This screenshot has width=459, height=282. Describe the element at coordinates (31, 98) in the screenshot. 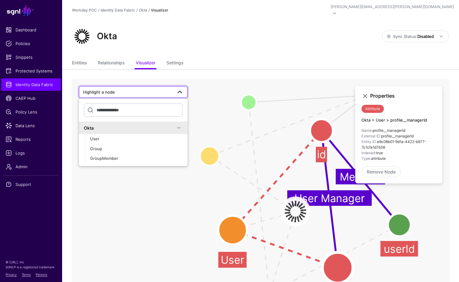

I see `a: CAEP Hub` at that location.